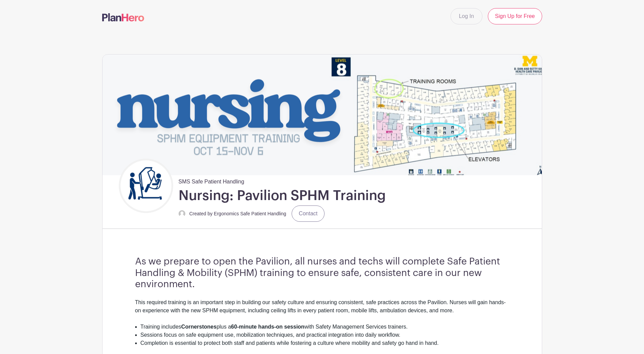  Describe the element at coordinates (325, 327) in the screenshot. I see `li: Training includes plus a with Safety Management Services trainers.` at that location.